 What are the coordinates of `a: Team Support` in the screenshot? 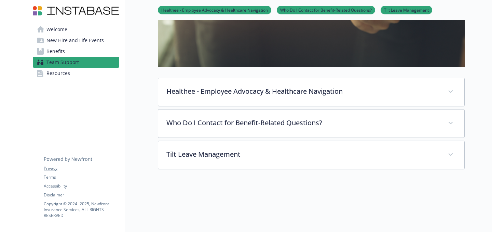 It's located at (76, 62).